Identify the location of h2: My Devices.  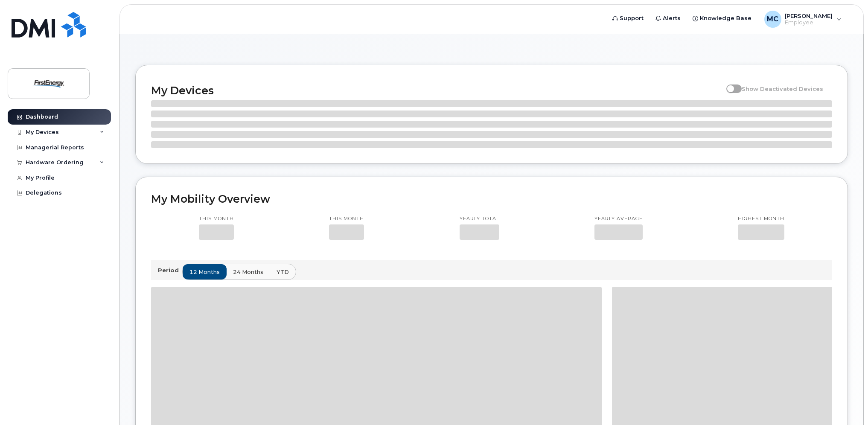
(437, 91).